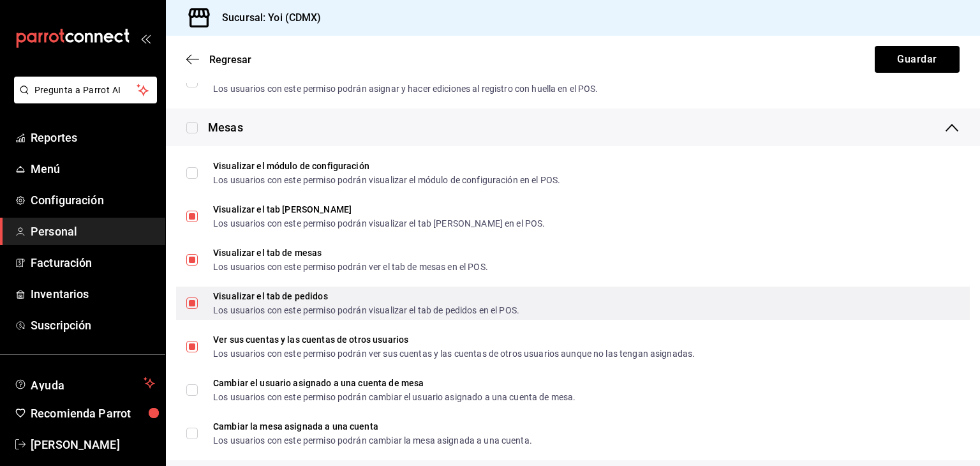 This screenshot has width=980, height=466. What do you see at coordinates (225, 127) in the screenshot?
I see `div: Mesas` at bounding box center [225, 127].